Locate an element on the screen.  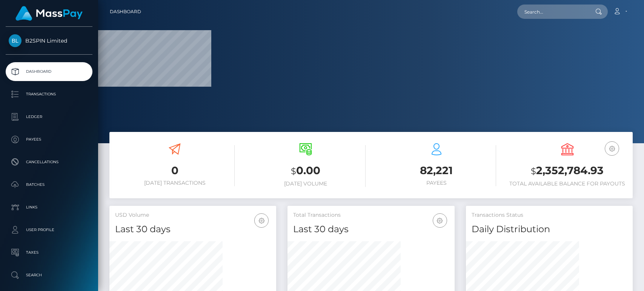
h6: Total Available Balance for Payouts is located at coordinates (567, 183).